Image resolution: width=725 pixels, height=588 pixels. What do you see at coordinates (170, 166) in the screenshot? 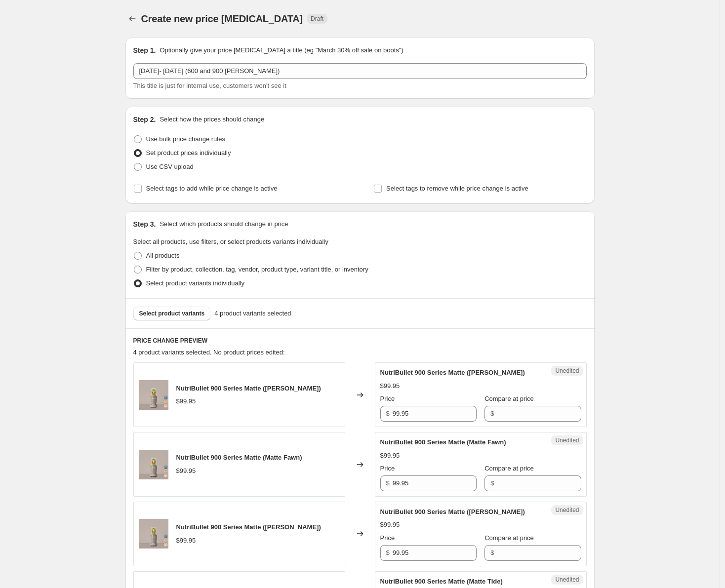
I see `span: Use CSV upload` at bounding box center [170, 166].